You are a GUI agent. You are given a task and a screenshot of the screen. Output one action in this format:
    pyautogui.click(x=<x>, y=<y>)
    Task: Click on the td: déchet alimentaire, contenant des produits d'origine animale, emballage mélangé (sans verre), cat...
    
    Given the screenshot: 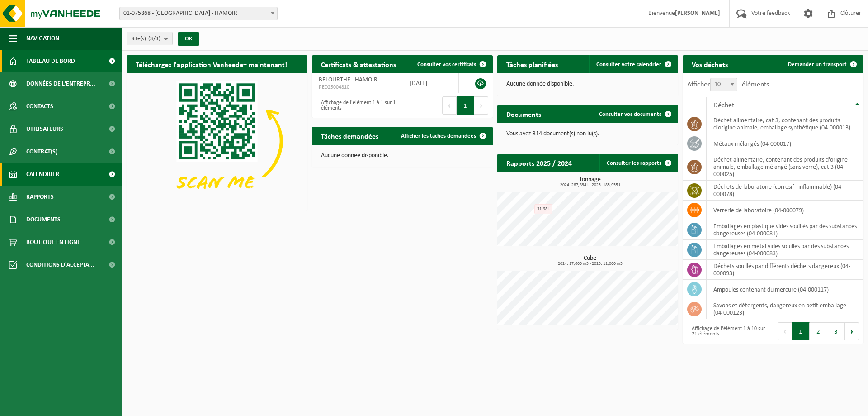 What is the action you would take?
    pyautogui.click(x=785, y=167)
    